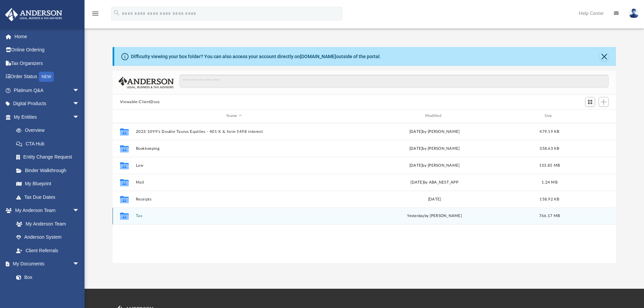 The width and height of the screenshot is (644, 308). Describe the element at coordinates (549, 216) in the screenshot. I see `span: 766.17 MB` at that location.